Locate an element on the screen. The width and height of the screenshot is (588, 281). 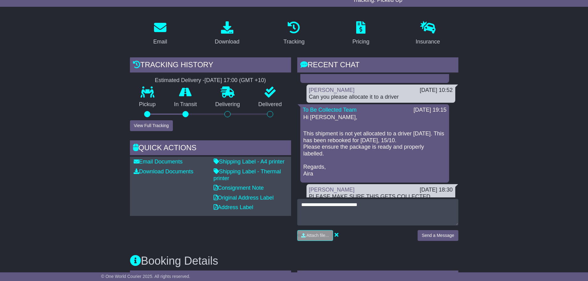
a: Shipping Label - Thermal printer is located at coordinates (247, 175).